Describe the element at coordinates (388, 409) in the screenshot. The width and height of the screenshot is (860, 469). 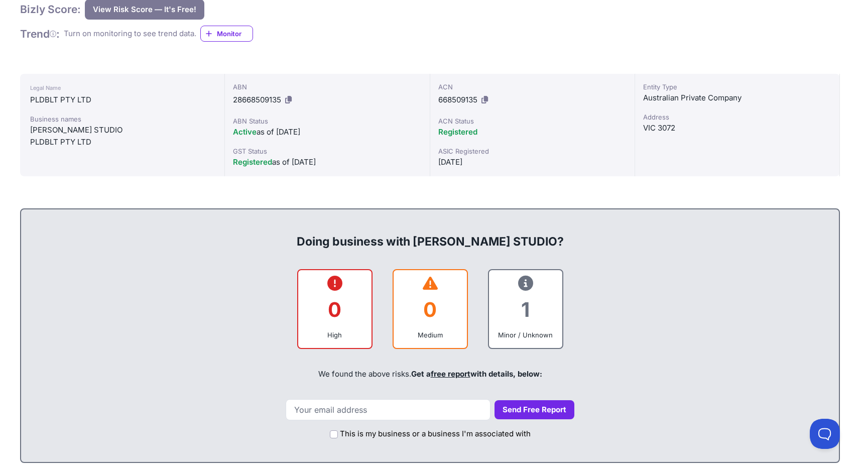
I see `input: Your email address` at that location.